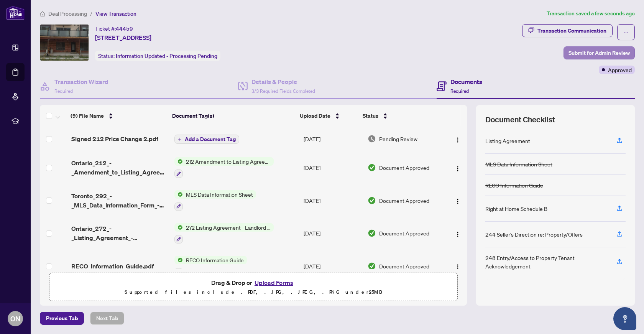  Describe the element at coordinates (166, 56) in the screenshot. I see `span: Information Updated - Processing Pending` at that location.